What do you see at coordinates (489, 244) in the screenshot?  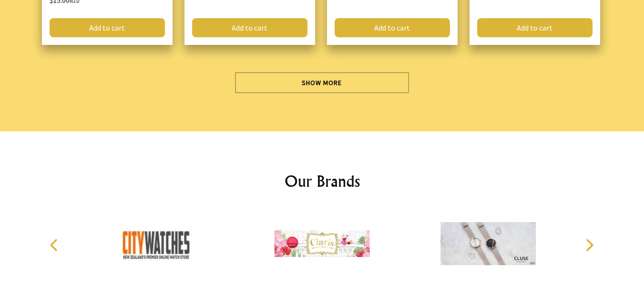 I see `img: Cluse` at bounding box center [489, 244].